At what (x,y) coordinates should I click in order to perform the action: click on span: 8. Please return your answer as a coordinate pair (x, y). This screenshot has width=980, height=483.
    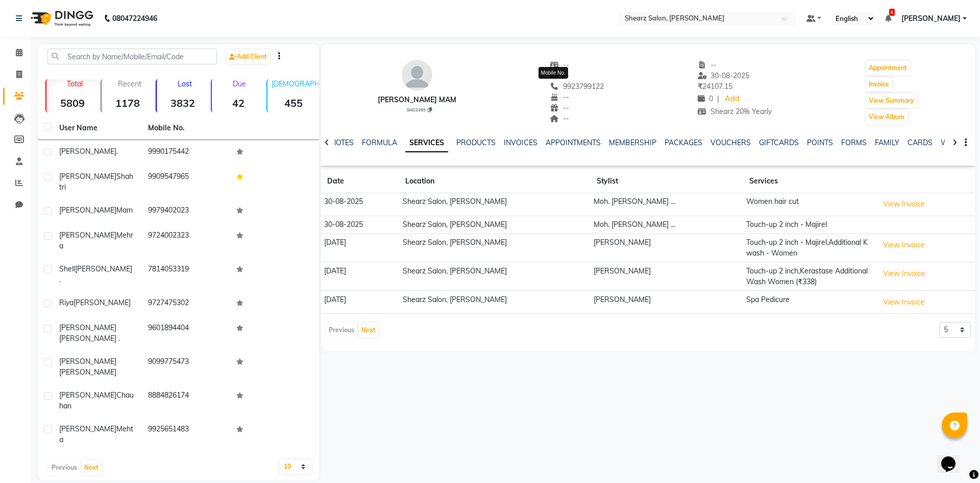
    Looking at the image, I should click on (892, 13).